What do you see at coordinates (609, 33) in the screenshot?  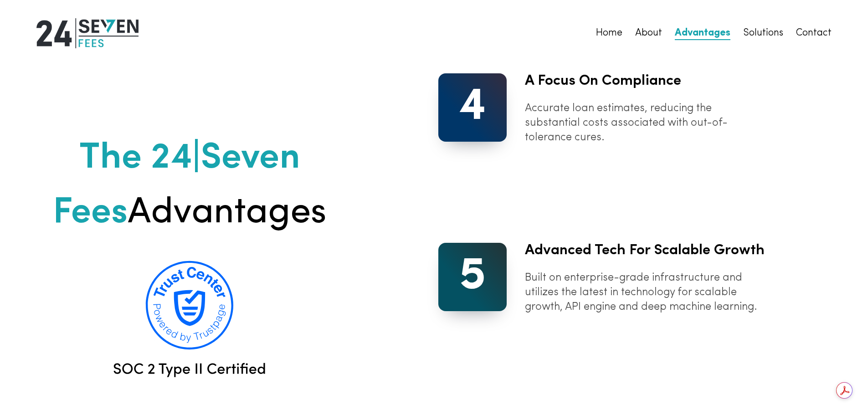 I see `a: Home` at bounding box center [609, 33].